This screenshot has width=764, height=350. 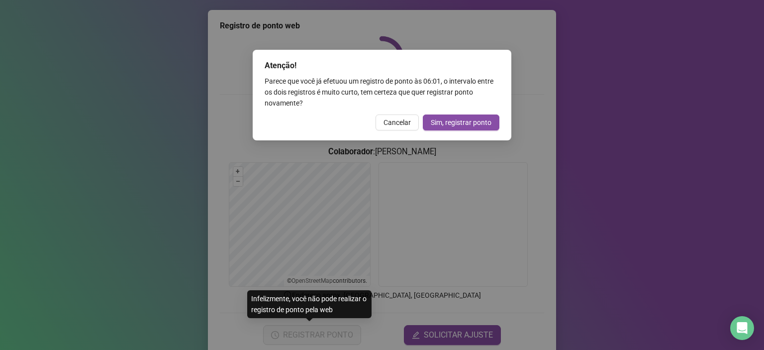 What do you see at coordinates (742, 328) in the screenshot?
I see `div: Open Intercom Messenger` at bounding box center [742, 328].